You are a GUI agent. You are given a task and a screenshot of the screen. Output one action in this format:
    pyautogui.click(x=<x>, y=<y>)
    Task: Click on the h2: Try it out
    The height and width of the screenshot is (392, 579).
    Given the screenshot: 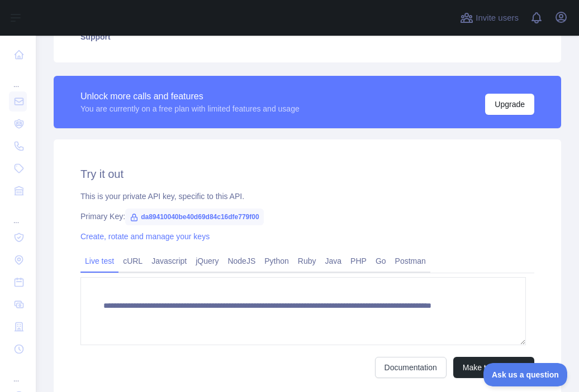 What is the action you would take?
    pyautogui.click(x=307, y=174)
    